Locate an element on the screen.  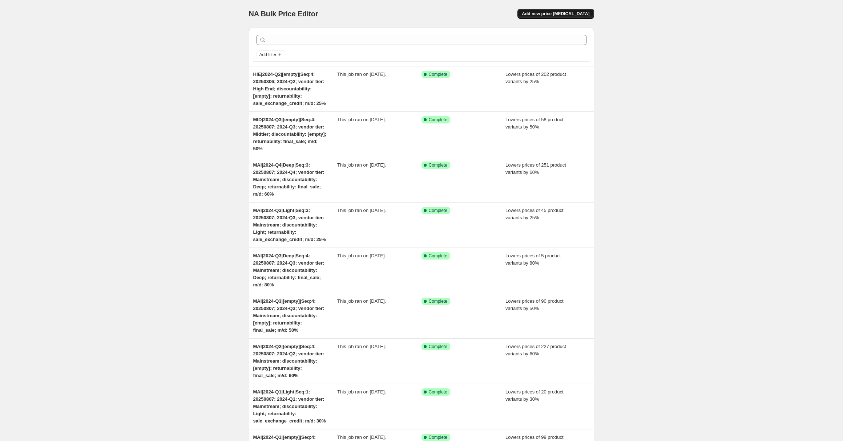
span: Lowers prices of 20 product variants by 30% is located at coordinates (534, 396).